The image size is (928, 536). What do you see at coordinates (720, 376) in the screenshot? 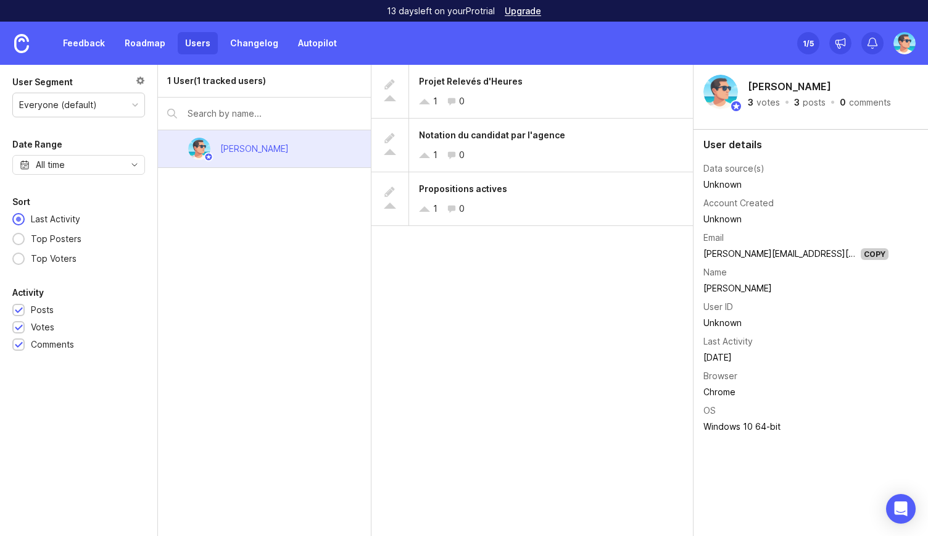
I see `div: Browser` at bounding box center [720, 376].